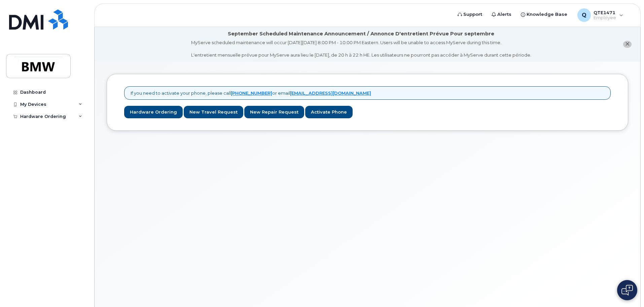 Image resolution: width=644 pixels, height=307 pixels. I want to click on a: New Repair Request, so click(275, 112).